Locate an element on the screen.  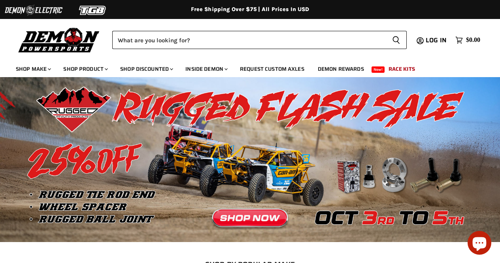
a: Race Kits is located at coordinates (402, 69).